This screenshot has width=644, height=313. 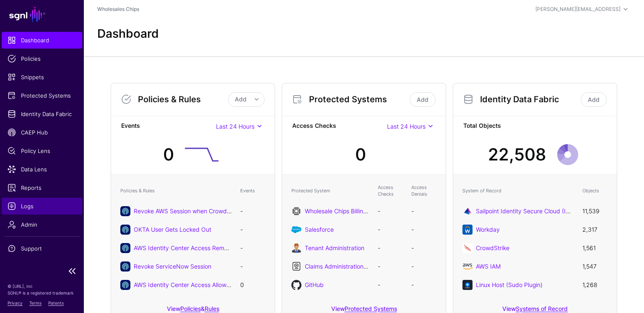 What do you see at coordinates (42, 40) in the screenshot?
I see `a: Dashboard` at bounding box center [42, 40].